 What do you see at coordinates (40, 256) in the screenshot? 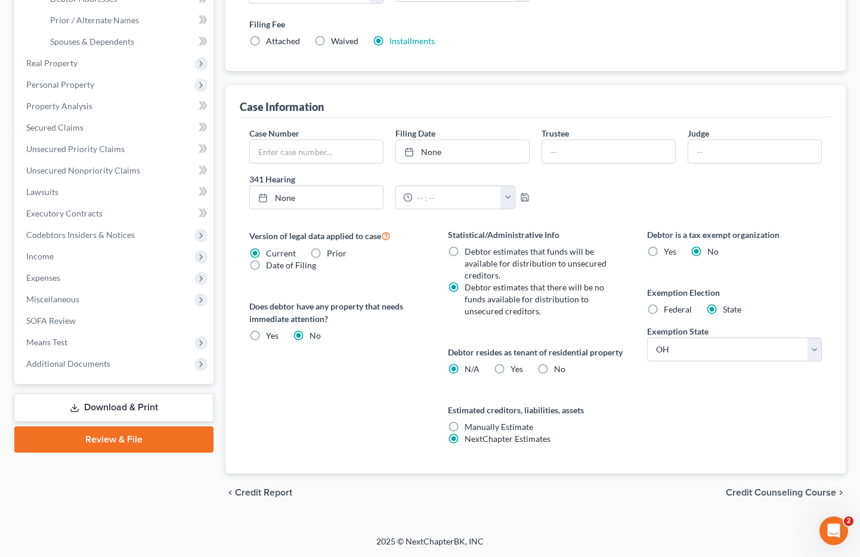
I see `span: Income` at bounding box center [40, 256].